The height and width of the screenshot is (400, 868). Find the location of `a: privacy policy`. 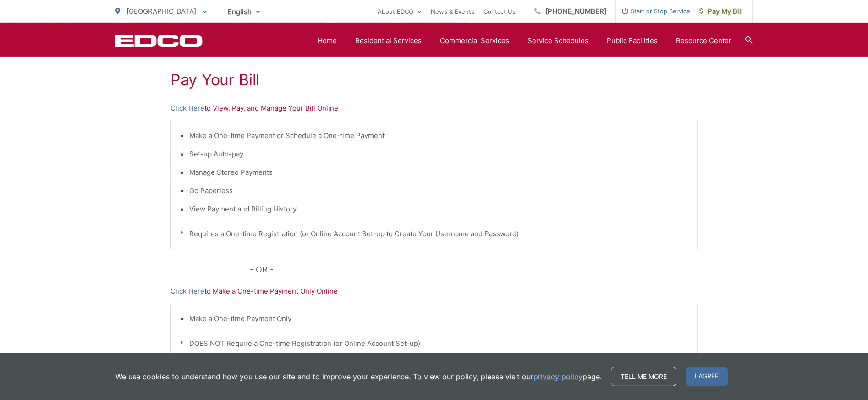

a: privacy policy is located at coordinates (558, 377).